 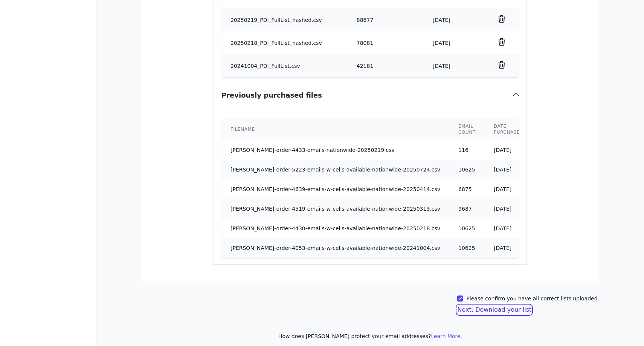 I want to click on th: Date purchased, so click(x=508, y=129).